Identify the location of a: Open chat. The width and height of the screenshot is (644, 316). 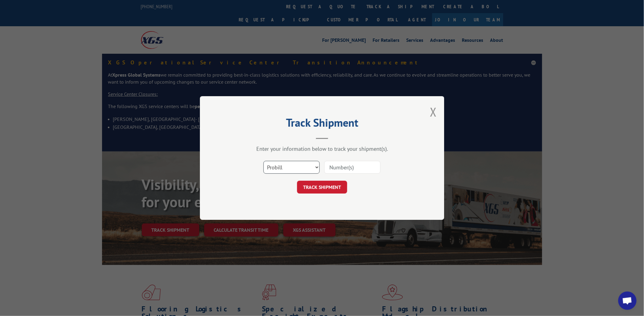
(628, 301).